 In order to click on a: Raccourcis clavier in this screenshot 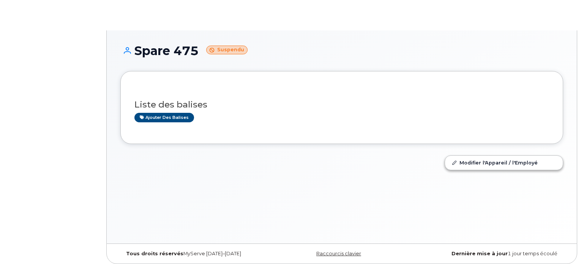, I will do `click(339, 253)`.